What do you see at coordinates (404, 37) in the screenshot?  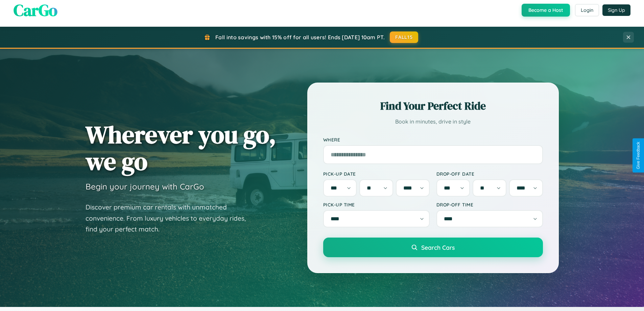 I see `button: FALL15` at bounding box center [404, 37].